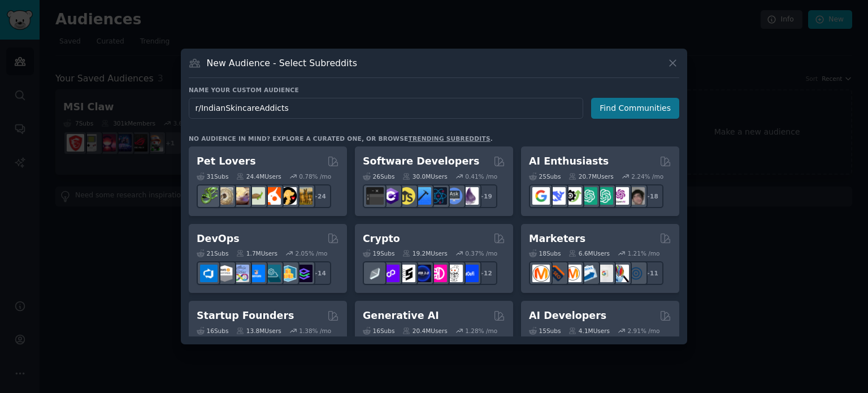 This screenshot has width=868, height=393. What do you see at coordinates (319, 273) in the screenshot?
I see `div: + 14` at bounding box center [319, 273].